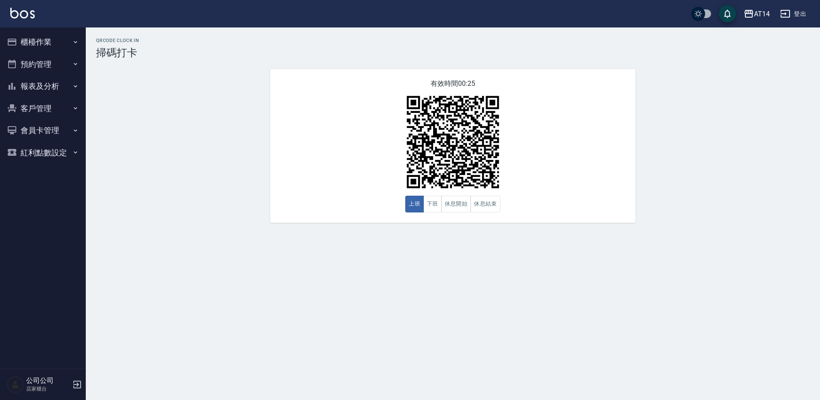  I want to click on h3: 掃碼打卡, so click(453, 53).